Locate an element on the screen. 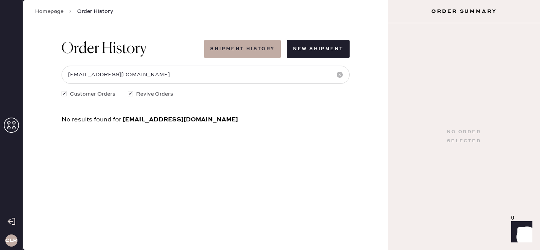 The height and width of the screenshot is (250, 540). div: No order selected is located at coordinates (464, 137).